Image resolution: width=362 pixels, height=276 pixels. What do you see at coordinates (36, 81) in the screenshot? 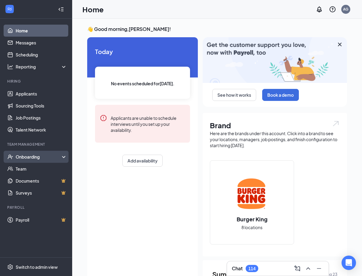
I see `div: Hiring` at bounding box center [36, 81].